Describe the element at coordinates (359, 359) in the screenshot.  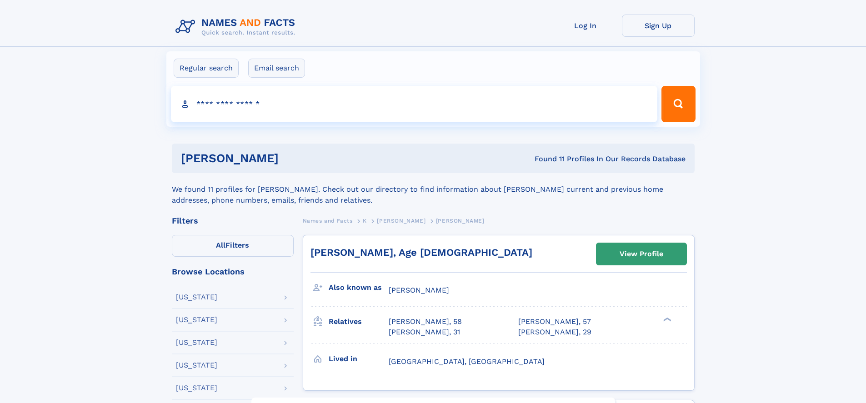
I see `h3: Lived in` at that location.